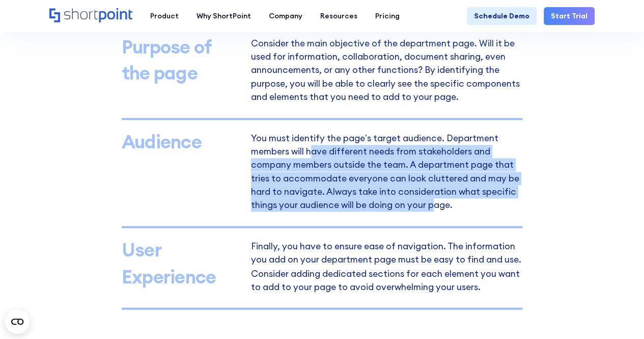  What do you see at coordinates (181, 141) in the screenshot?
I see `div: Audience` at bounding box center [181, 141].